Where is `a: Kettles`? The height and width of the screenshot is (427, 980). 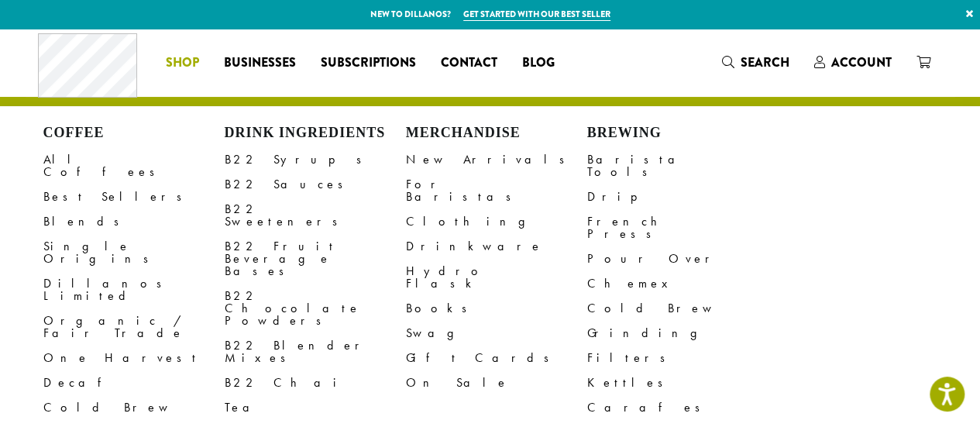
a: Kettles is located at coordinates (678, 382).